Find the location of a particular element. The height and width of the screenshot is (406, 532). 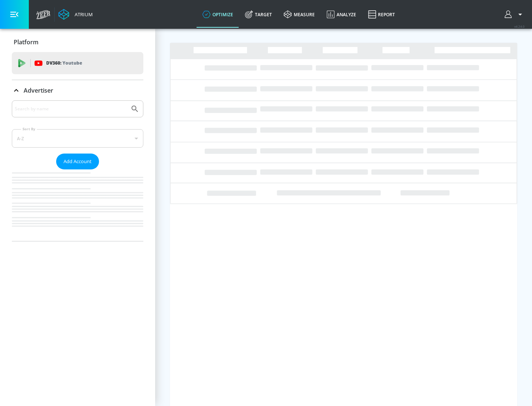

a: Analyze is located at coordinates (341, 14).